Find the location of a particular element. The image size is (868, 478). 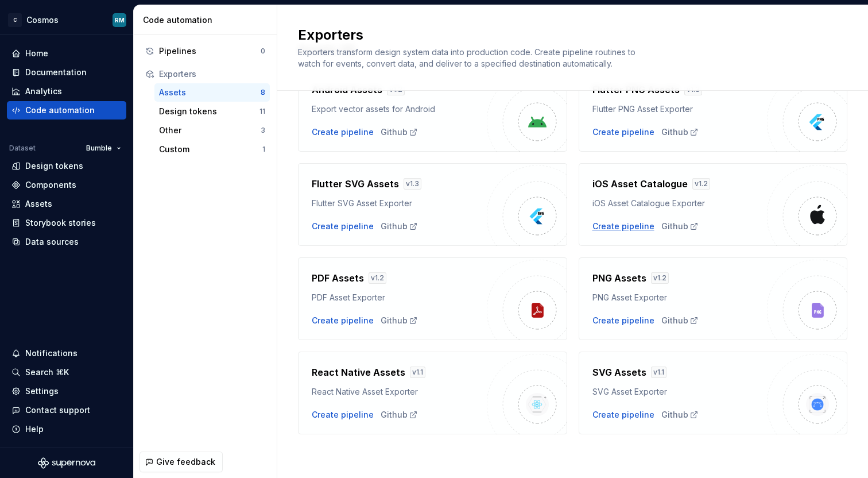

div: React Native Asset Exporter is located at coordinates (399, 391).